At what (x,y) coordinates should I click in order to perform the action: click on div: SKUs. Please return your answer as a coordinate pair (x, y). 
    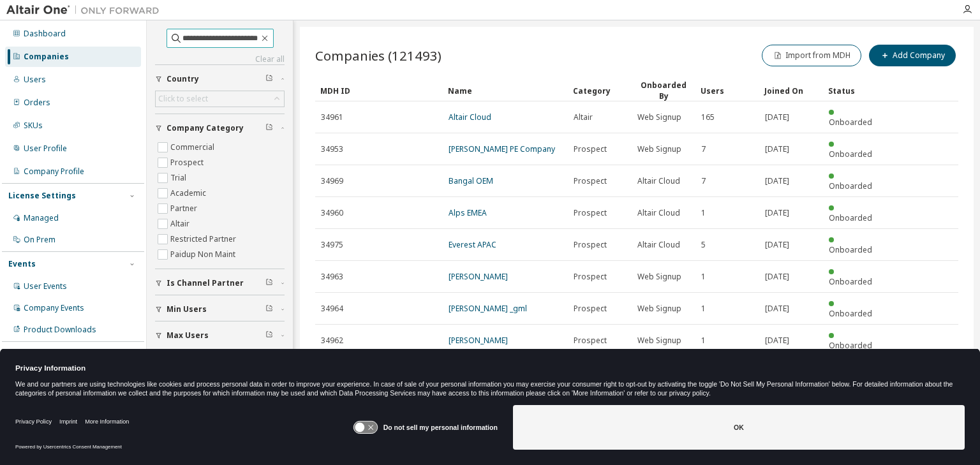
    Looking at the image, I should click on (33, 126).